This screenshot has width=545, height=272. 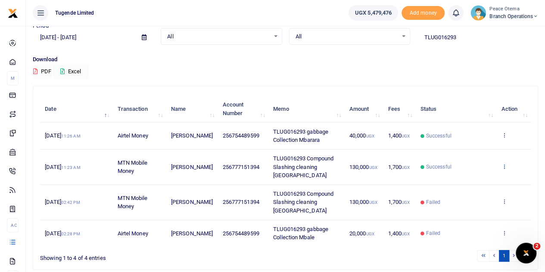 I want to click on li: Toup your wallet, so click(x=423, y=13).